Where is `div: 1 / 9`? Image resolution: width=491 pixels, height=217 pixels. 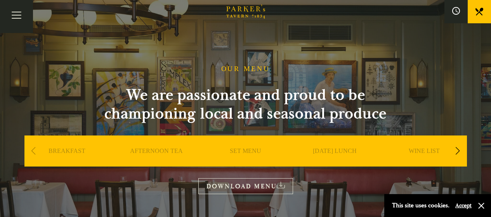 div: 1 / 9 is located at coordinates (67, 163).